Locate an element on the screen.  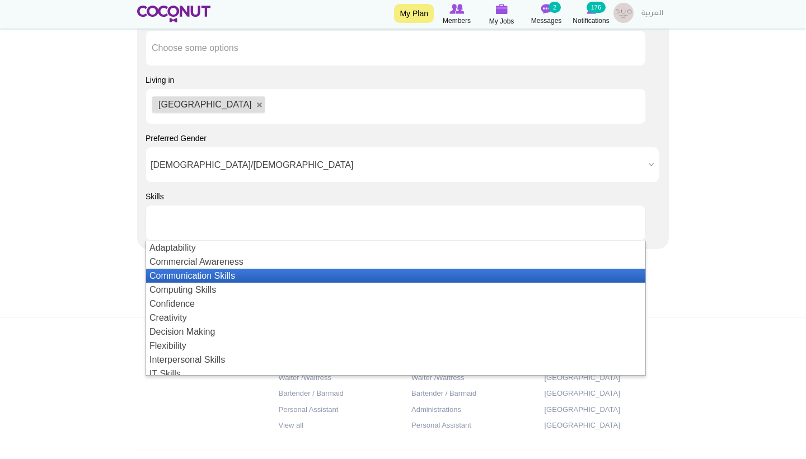
a: My Plan is located at coordinates (414, 13).